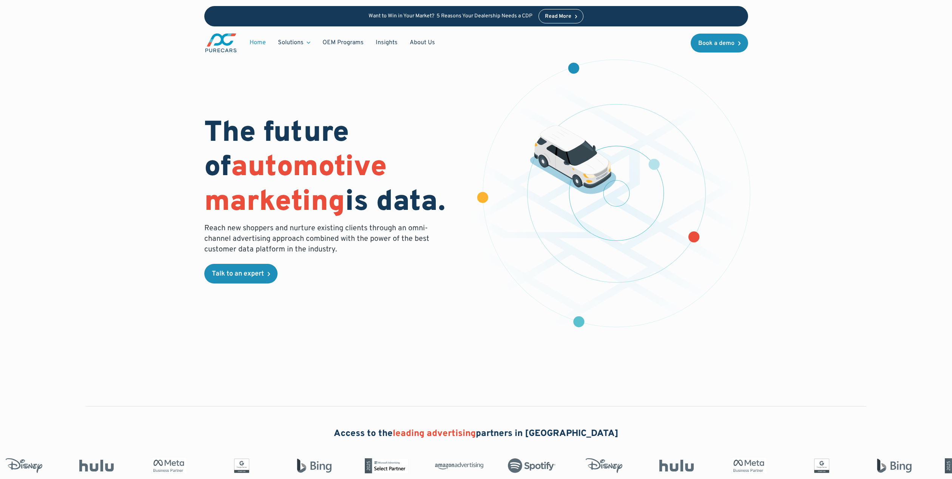  What do you see at coordinates (336, 168) in the screenshot?
I see `h1: The future of is data.` at bounding box center [336, 168].